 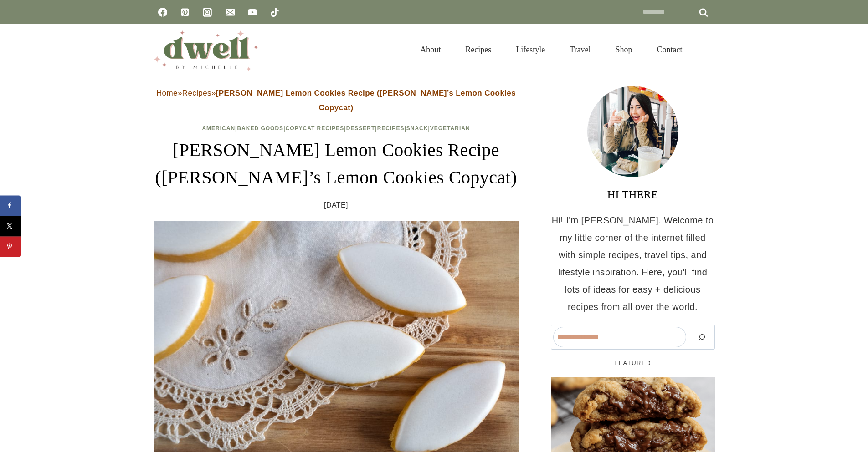 What do you see at coordinates (361, 128) in the screenshot?
I see `a: Dessert` at bounding box center [361, 128].